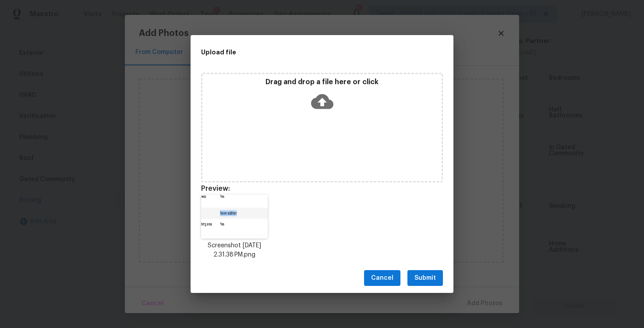 This screenshot has height=328, width=644. I want to click on img: RbgQQQAABBBBAAIFIBf4PxHd5ZawZRmYAAAAASUVORK5CYII=, so click(235, 216).